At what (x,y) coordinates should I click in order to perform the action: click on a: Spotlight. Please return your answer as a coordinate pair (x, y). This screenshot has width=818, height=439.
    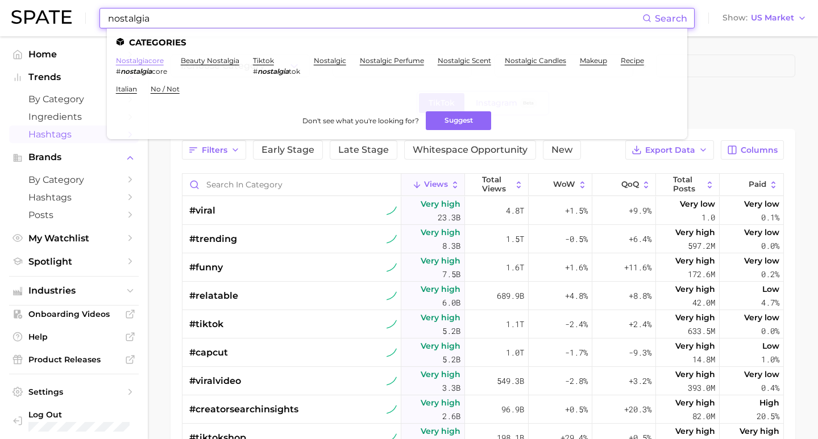
    Looking at the image, I should click on (74, 261).